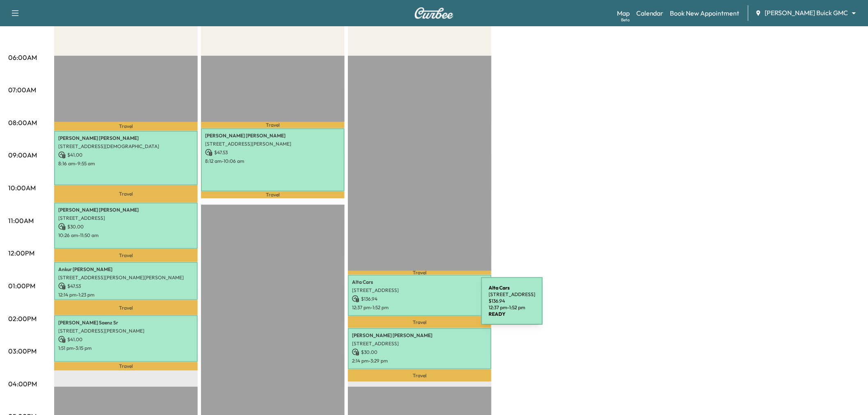 This screenshot has width=868, height=415. I want to click on a: Calendar, so click(650, 13).